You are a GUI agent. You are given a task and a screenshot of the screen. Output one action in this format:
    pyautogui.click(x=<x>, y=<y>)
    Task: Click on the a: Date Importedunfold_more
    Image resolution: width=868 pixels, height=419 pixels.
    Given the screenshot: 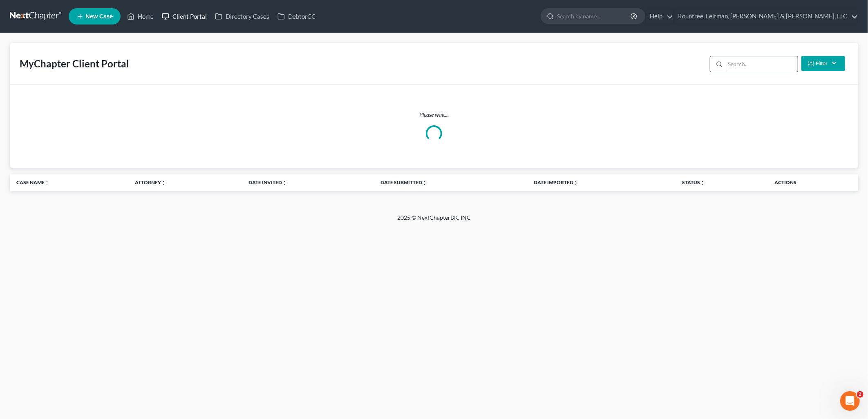 What is the action you would take?
    pyautogui.click(x=556, y=182)
    